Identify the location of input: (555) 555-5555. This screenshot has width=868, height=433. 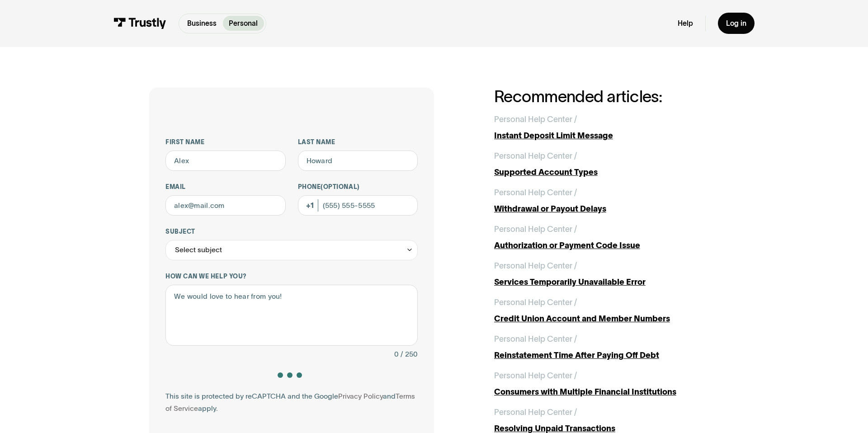
(358, 205).